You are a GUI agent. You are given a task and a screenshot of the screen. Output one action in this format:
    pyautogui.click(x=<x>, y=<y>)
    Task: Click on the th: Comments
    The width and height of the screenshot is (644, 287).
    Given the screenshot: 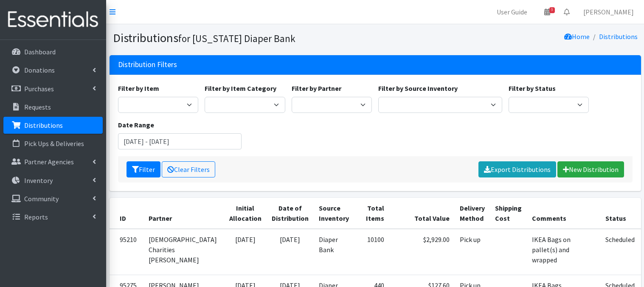 What is the action you would take?
    pyautogui.click(x=564, y=213)
    